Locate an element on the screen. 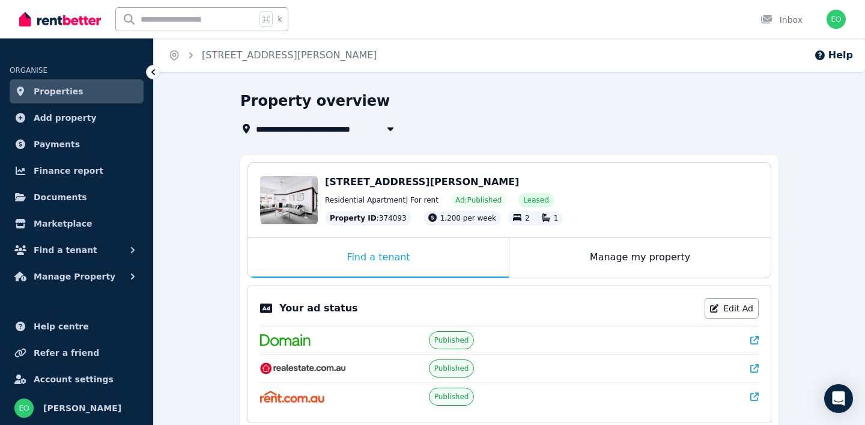  div: : 374093 is located at coordinates (368, 218).